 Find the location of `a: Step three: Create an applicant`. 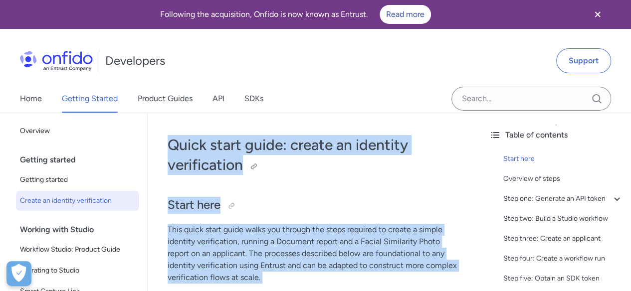

a: Step three: Create an applicant is located at coordinates (563, 239).